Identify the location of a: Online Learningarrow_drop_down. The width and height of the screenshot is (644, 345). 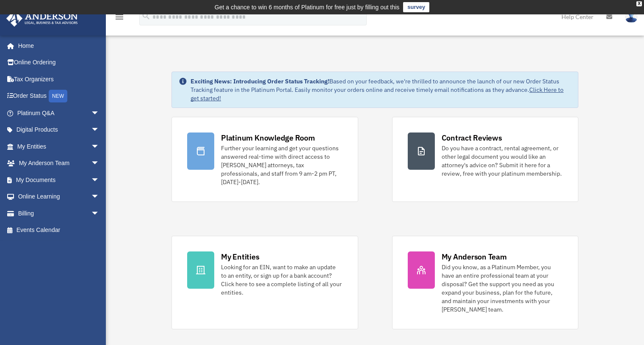
(59, 197).